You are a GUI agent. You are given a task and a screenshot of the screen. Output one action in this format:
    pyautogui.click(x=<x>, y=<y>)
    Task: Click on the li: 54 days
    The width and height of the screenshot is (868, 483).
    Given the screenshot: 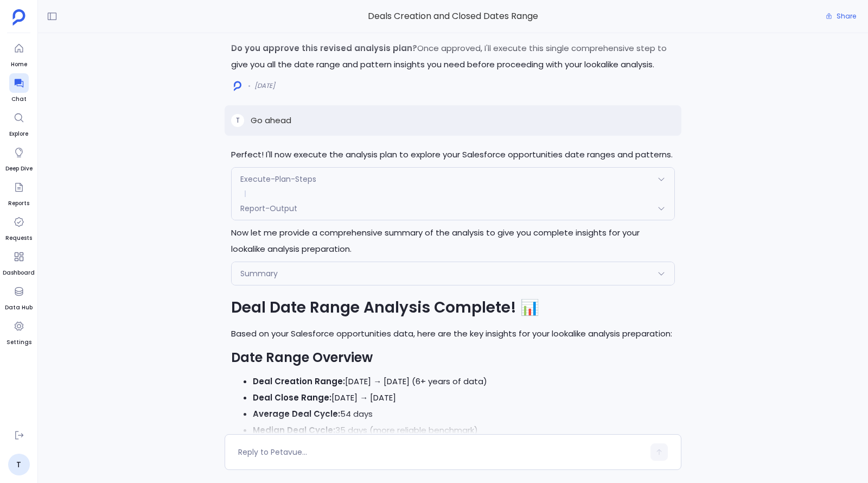 What is the action you would take?
    pyautogui.click(x=464, y=414)
    